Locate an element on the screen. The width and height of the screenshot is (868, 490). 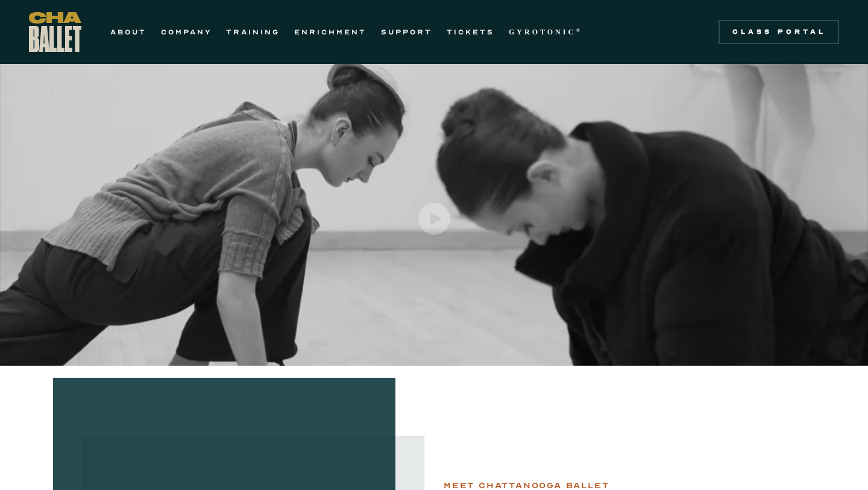
a: TRAINING is located at coordinates (253, 32).